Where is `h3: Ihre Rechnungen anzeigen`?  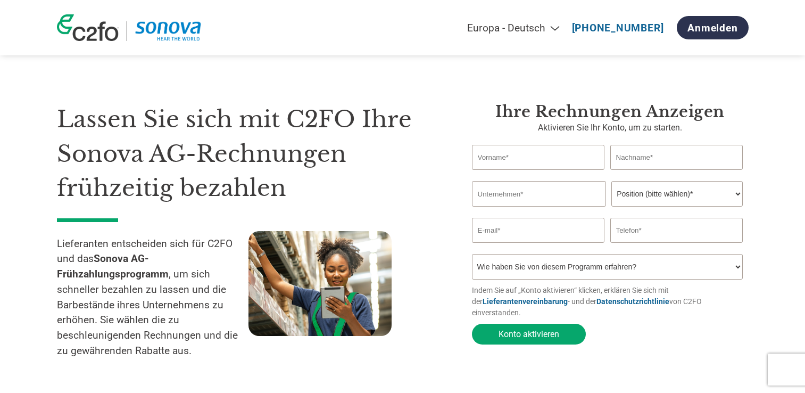
h3: Ihre Rechnungen anzeigen is located at coordinates (611, 112).